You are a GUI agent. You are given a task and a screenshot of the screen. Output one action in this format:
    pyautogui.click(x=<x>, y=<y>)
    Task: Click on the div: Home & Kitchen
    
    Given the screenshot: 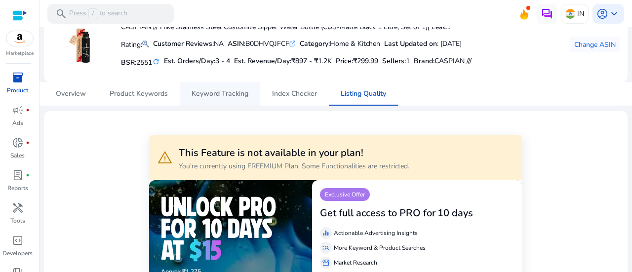 What is the action you would take?
    pyautogui.click(x=340, y=43)
    